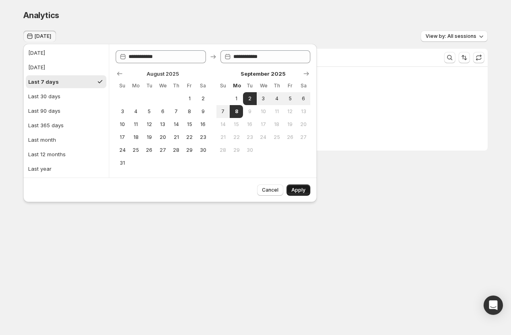  Describe the element at coordinates (149, 112) in the screenshot. I see `button: Tuesday August 5 2025` at that location.